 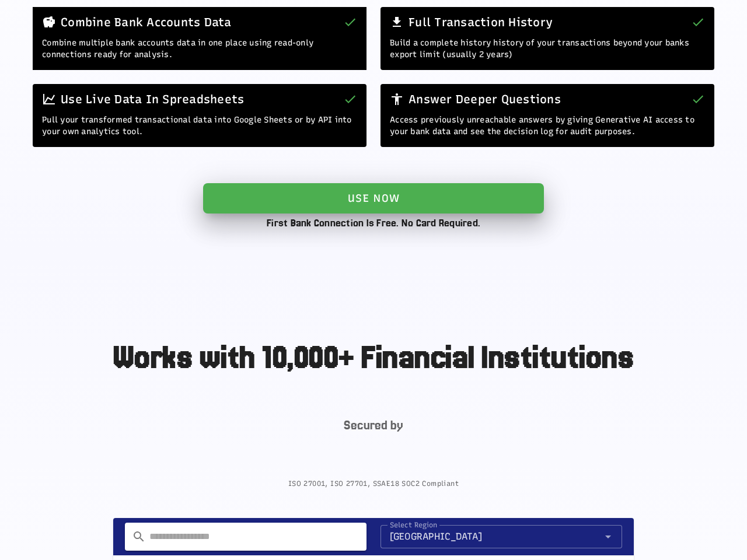 What do you see at coordinates (373, 426) in the screenshot?
I see `span: Secured by` at bounding box center [373, 426].